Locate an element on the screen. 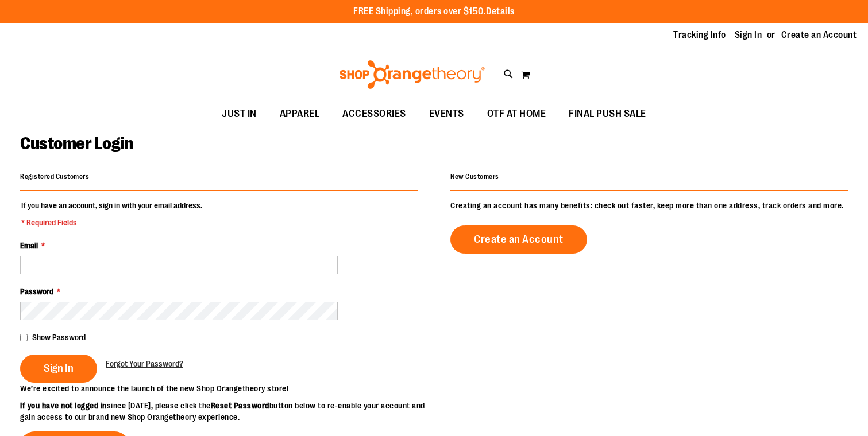 The image size is (868, 436). img: Shop Orangetheory is located at coordinates (412, 75).